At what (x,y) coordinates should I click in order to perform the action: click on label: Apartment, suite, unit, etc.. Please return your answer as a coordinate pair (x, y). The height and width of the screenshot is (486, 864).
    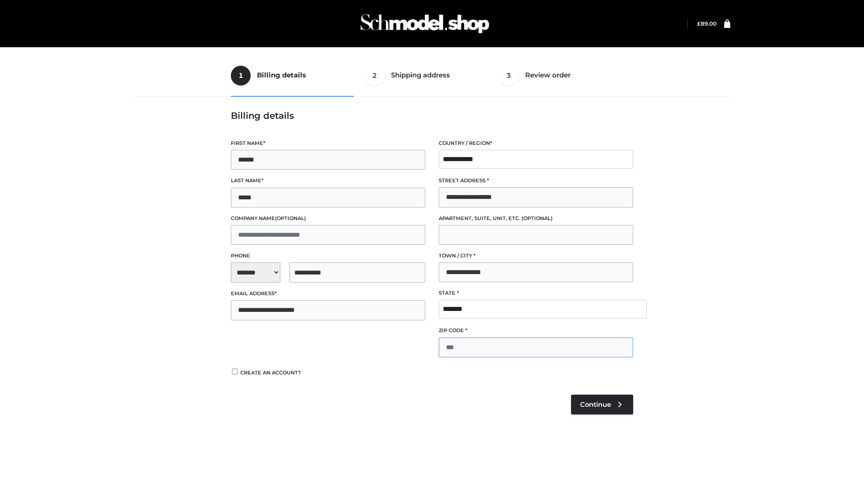
    Looking at the image, I should click on (536, 218).